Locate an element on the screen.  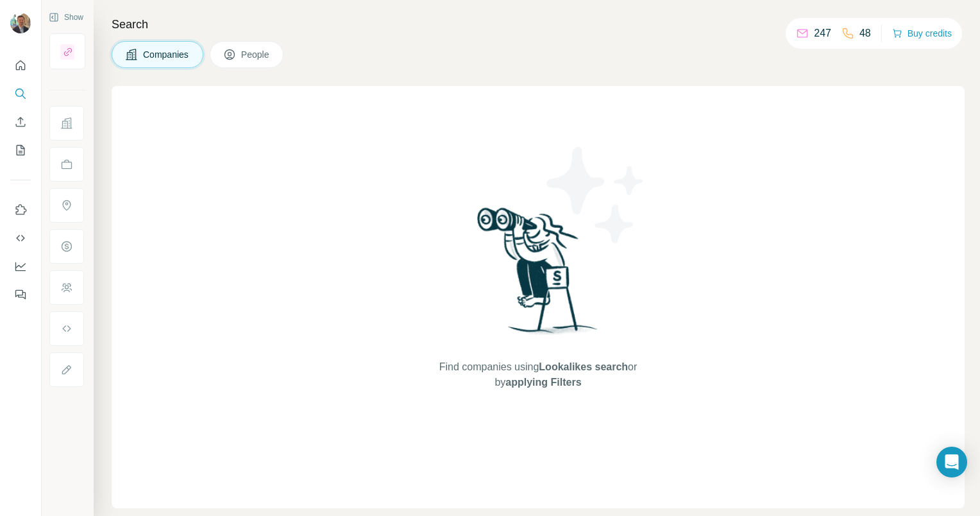
p: 48 is located at coordinates (865, 33).